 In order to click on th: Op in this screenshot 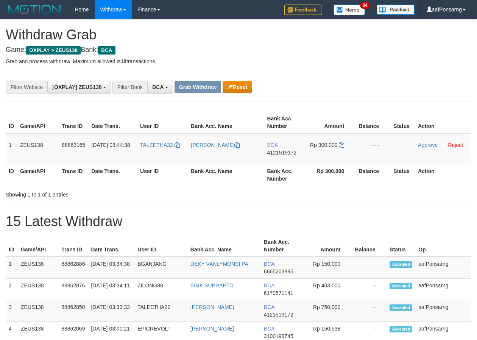, I will do `click(443, 246)`.